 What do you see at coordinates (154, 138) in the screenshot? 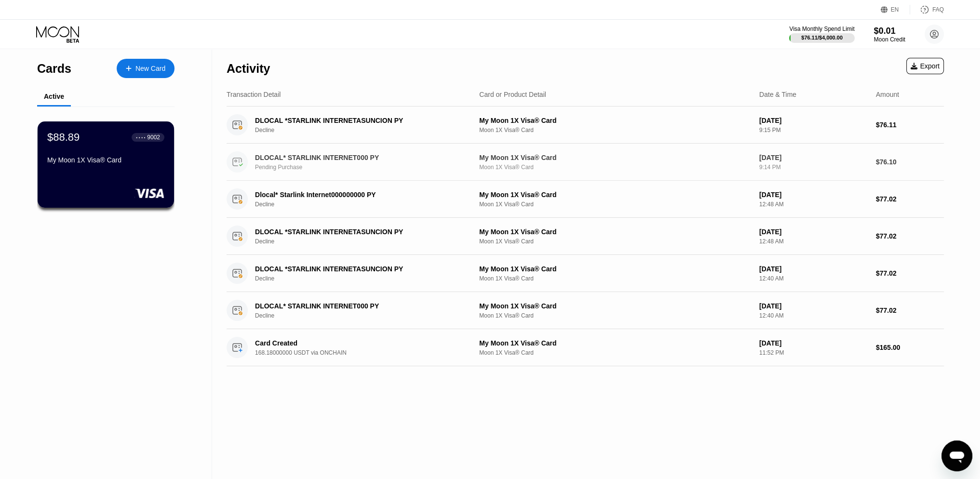
I see `div: 9002` at bounding box center [154, 138].